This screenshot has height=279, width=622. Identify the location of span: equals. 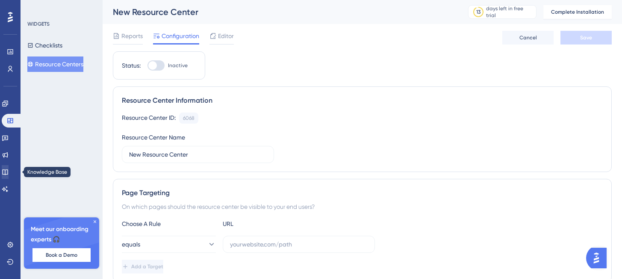
(131, 244).